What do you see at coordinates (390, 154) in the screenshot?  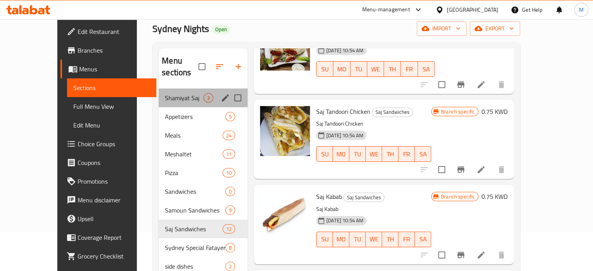 I see `span: TH` at bounding box center [390, 154].